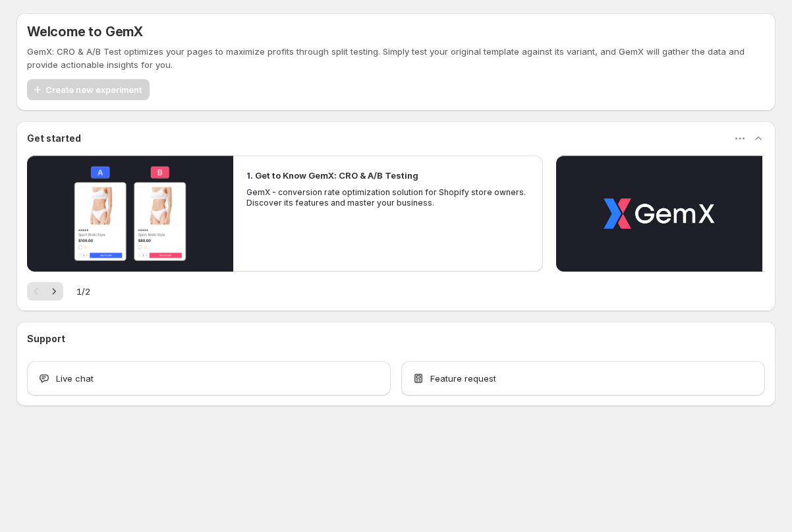 This screenshot has width=792, height=532. What do you see at coordinates (45, 292) in the screenshot?
I see `nav: Pagination` at bounding box center [45, 292].